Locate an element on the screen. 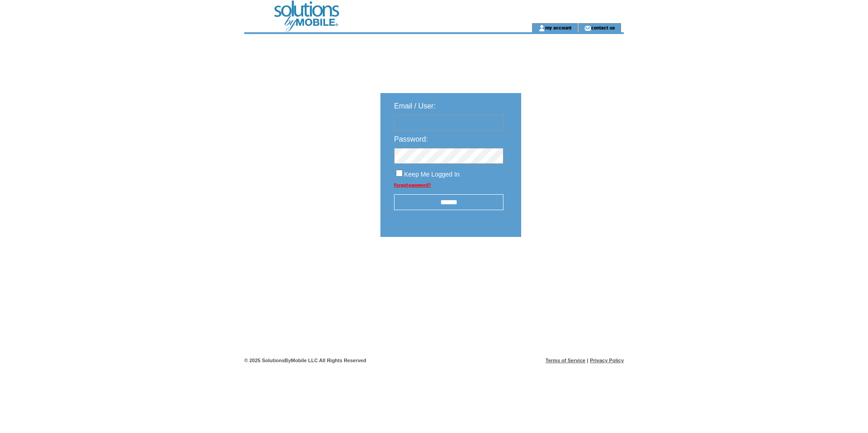 This screenshot has height=433, width=868. img: account_icon.gif;jsessionid=0F1896F01FE5A7F505BE69439E843C5D is located at coordinates (542, 28).